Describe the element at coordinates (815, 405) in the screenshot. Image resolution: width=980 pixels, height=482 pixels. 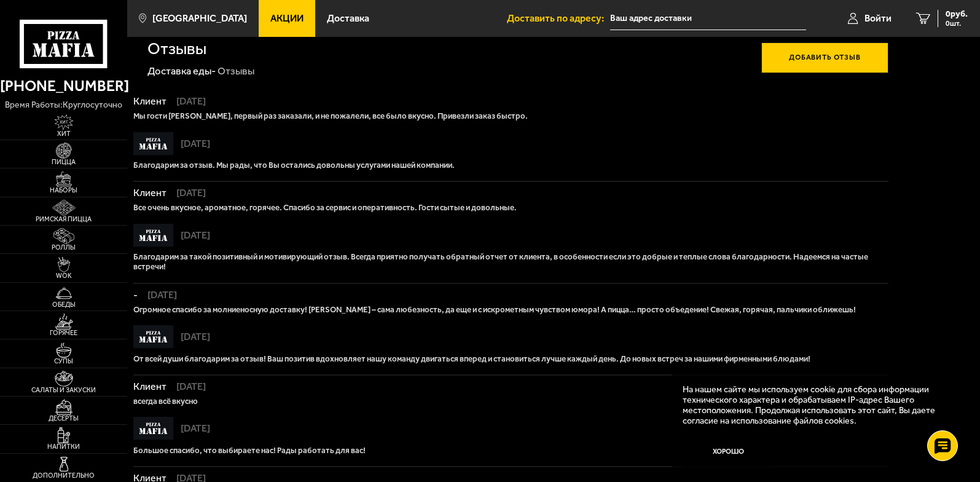
I see `p: На нашем сайте мы используем cookie для сбора информации технического характера и обрабатываем IP...` at that location.